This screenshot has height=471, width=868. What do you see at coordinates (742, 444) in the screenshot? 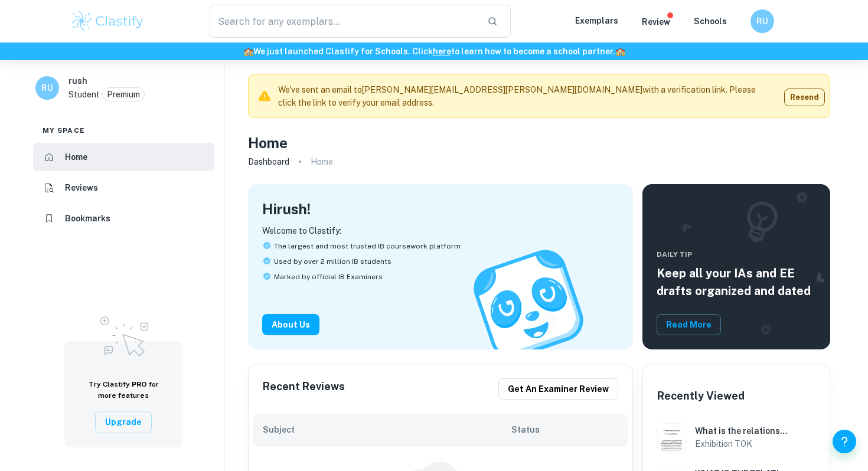
I see `h6: Exhibition TOK` at bounding box center [742, 444].